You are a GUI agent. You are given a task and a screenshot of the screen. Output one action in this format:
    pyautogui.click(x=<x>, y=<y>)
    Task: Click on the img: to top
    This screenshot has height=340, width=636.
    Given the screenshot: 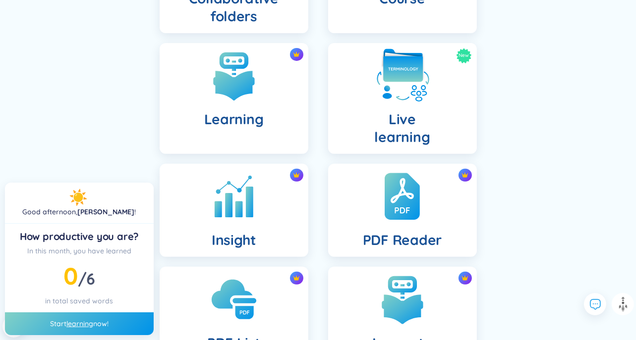 What is the action you would take?
    pyautogui.click(x=623, y=305)
    